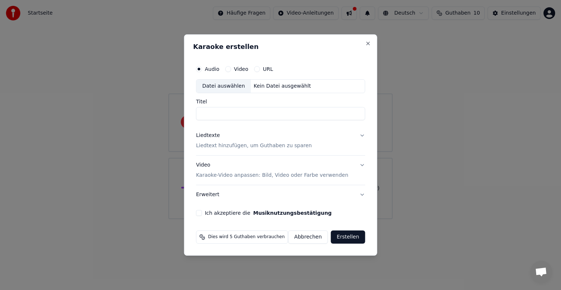 This screenshot has width=561, height=290. What do you see at coordinates (208, 135) in the screenshot?
I see `div: Liedtexte` at bounding box center [208, 135].